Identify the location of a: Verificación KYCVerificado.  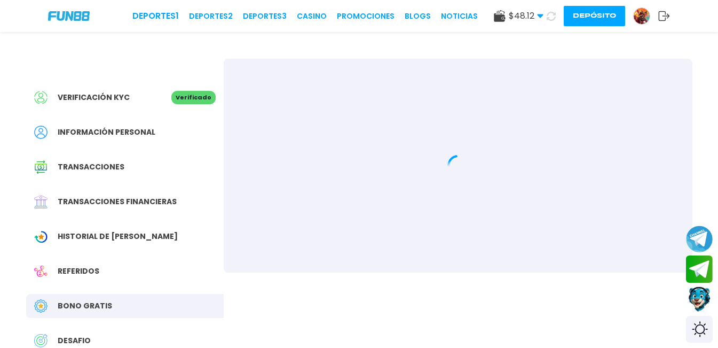
(125, 97).